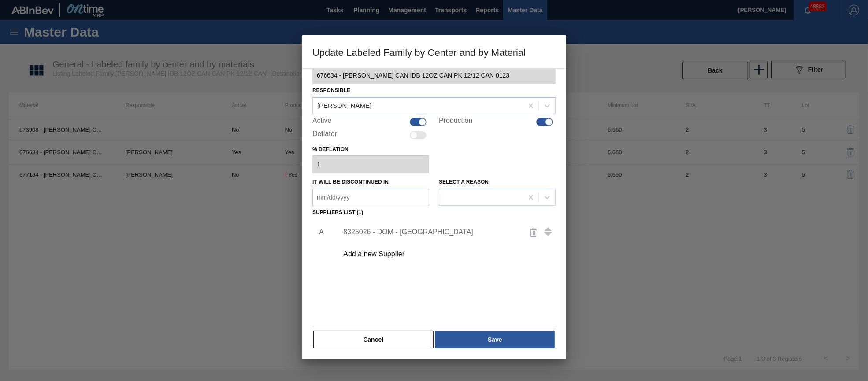  What do you see at coordinates (319, 232) in the screenshot?
I see `li: A` at bounding box center [319, 232].